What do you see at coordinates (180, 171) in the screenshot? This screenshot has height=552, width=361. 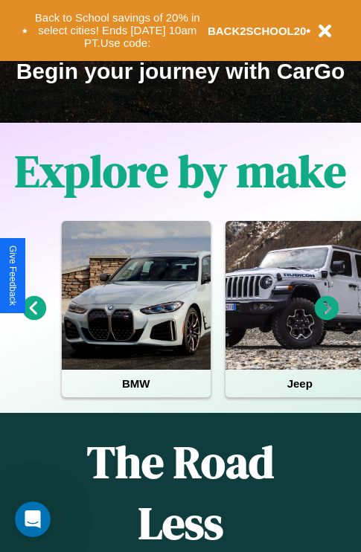 I see `h1: Explore by make` at bounding box center [180, 171].